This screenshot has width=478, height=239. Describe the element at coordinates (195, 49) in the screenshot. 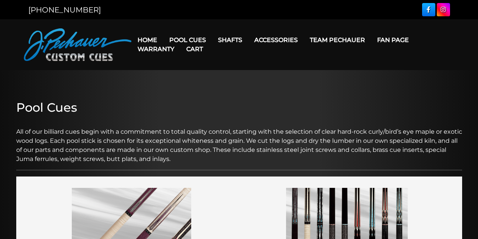

I see `a: Cart` at that location.